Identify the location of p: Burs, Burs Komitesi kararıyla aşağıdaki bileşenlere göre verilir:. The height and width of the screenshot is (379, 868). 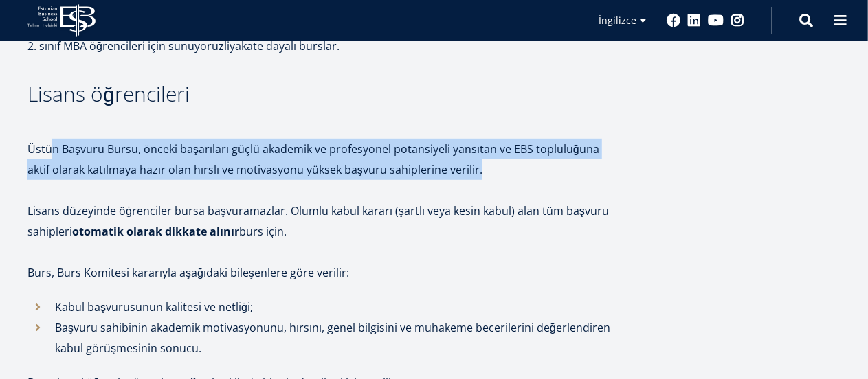
(320, 272).